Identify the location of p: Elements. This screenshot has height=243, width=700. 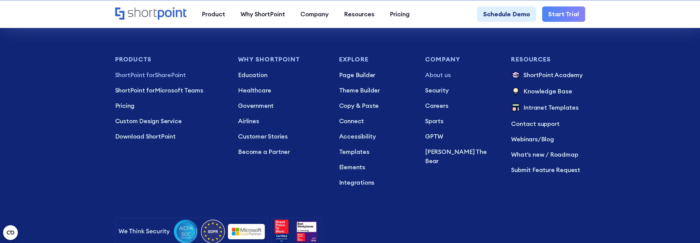
(376, 167).